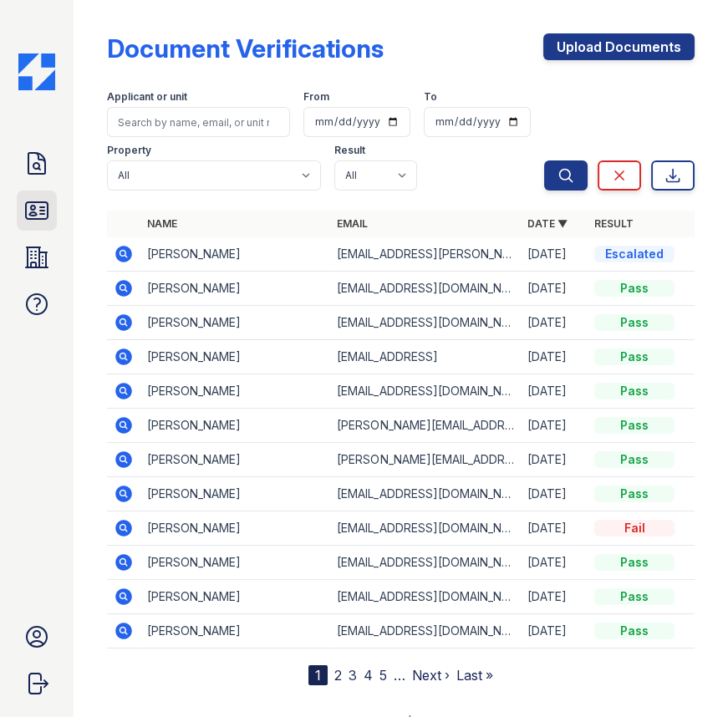  Describe the element at coordinates (245, 49) in the screenshot. I see `div: Document Verifications` at that location.